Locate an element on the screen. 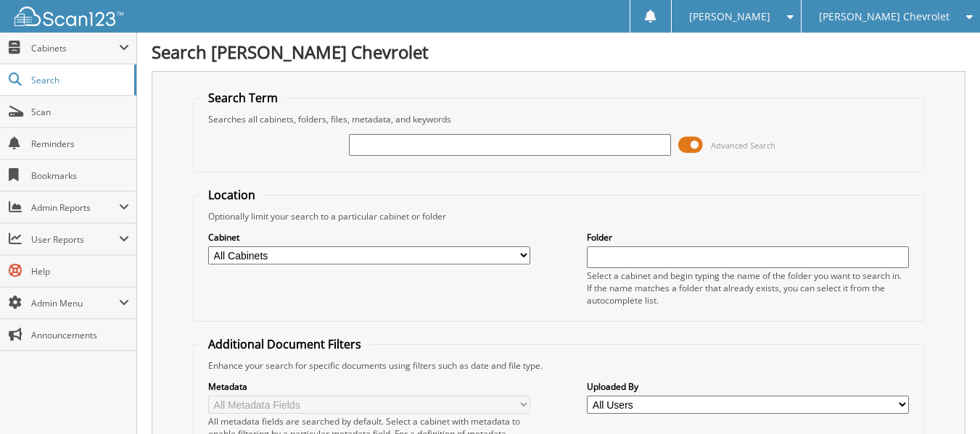 This screenshot has width=980, height=434. legend: Location is located at coordinates (231, 195).